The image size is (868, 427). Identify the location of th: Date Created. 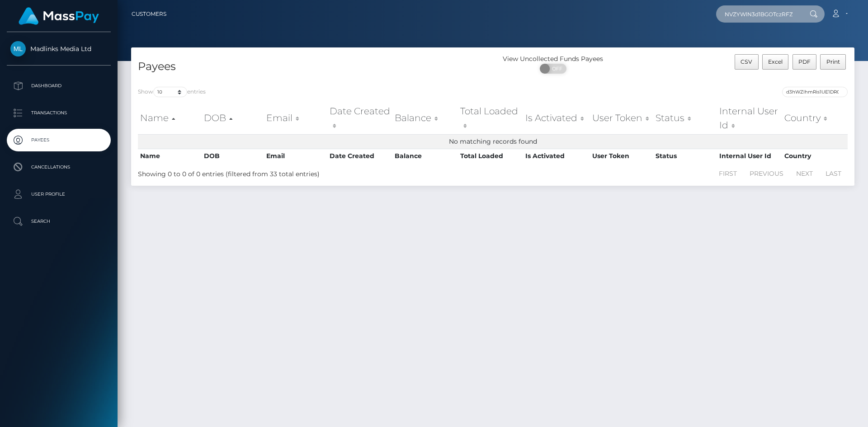
(360, 156).